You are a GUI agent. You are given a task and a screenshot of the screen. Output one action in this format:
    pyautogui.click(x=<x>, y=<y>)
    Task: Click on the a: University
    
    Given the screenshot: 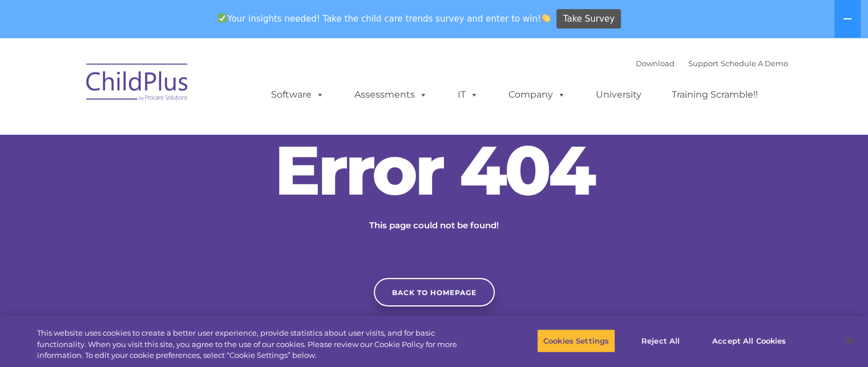 What is the action you would take?
    pyautogui.click(x=618, y=95)
    